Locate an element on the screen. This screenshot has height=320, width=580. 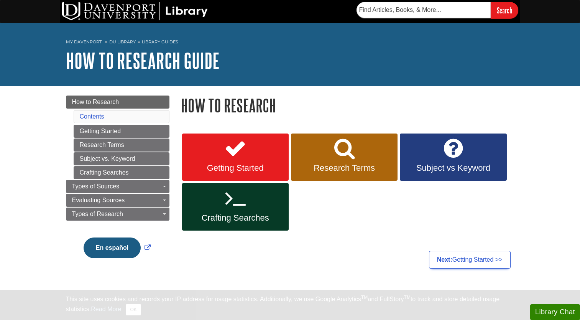
a: Library Guides is located at coordinates (160, 42).